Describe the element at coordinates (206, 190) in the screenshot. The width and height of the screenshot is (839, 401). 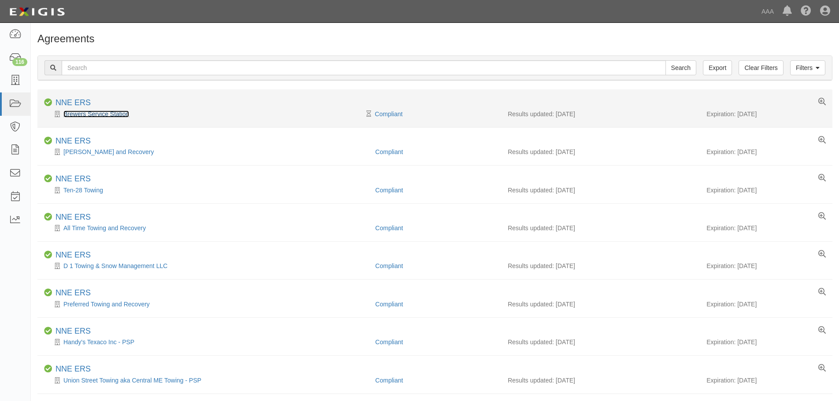
I see `div: Ten-28 Towing` at that location.